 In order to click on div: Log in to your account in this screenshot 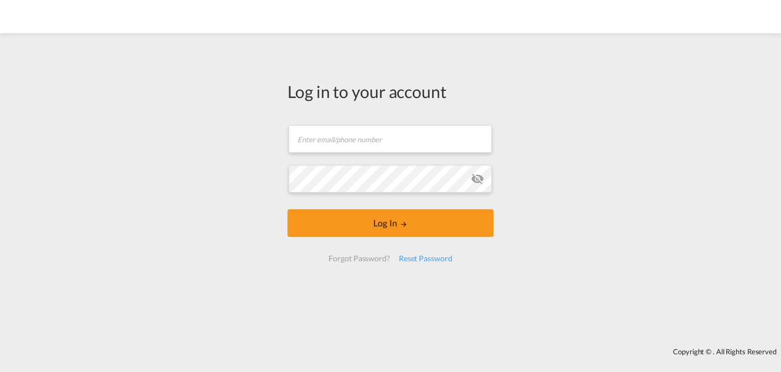, I will do `click(390, 91)`.